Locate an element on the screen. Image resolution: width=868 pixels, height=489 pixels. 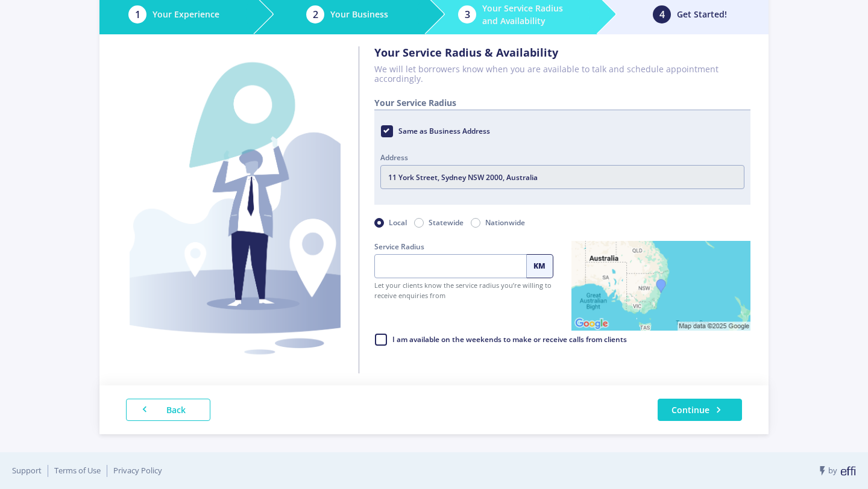
label: Your Service Radius and Availability is located at coordinates (531, 15).